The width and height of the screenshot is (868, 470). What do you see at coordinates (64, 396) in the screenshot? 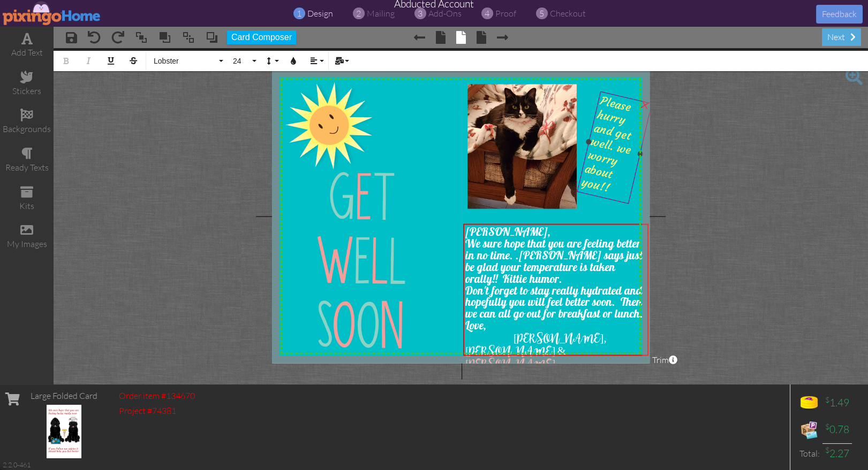
I see `div: Large Folded Card` at bounding box center [64, 396].